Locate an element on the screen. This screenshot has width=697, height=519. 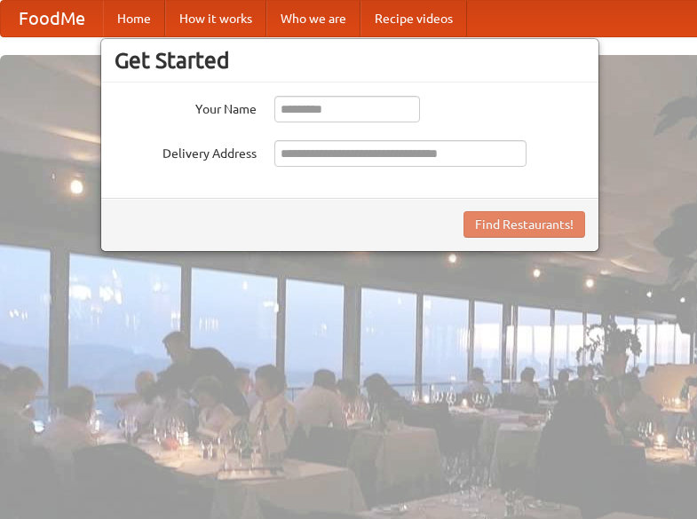
h3: Get Started is located at coordinates (350, 60).